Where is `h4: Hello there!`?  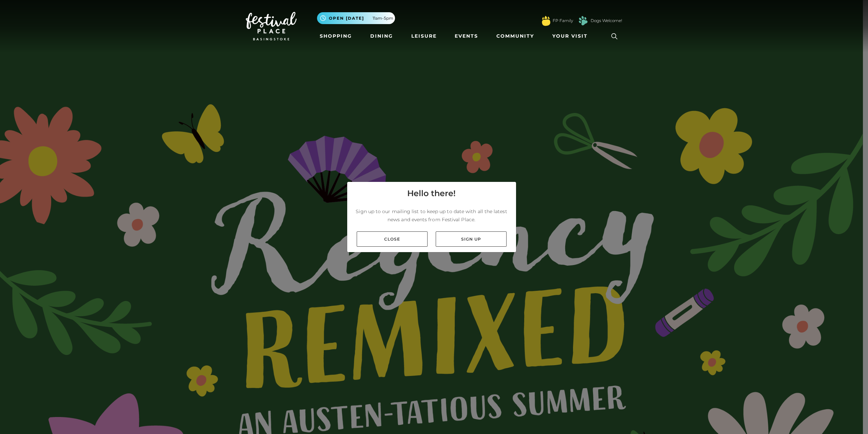 h4: Hello there! is located at coordinates (432, 194).